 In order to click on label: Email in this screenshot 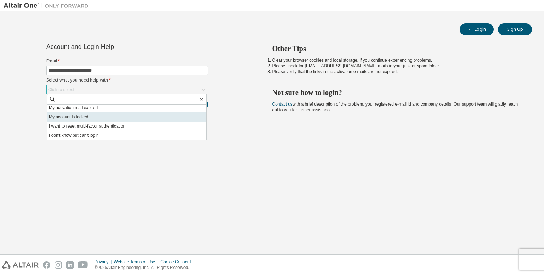, I will do `click(127, 61)`.